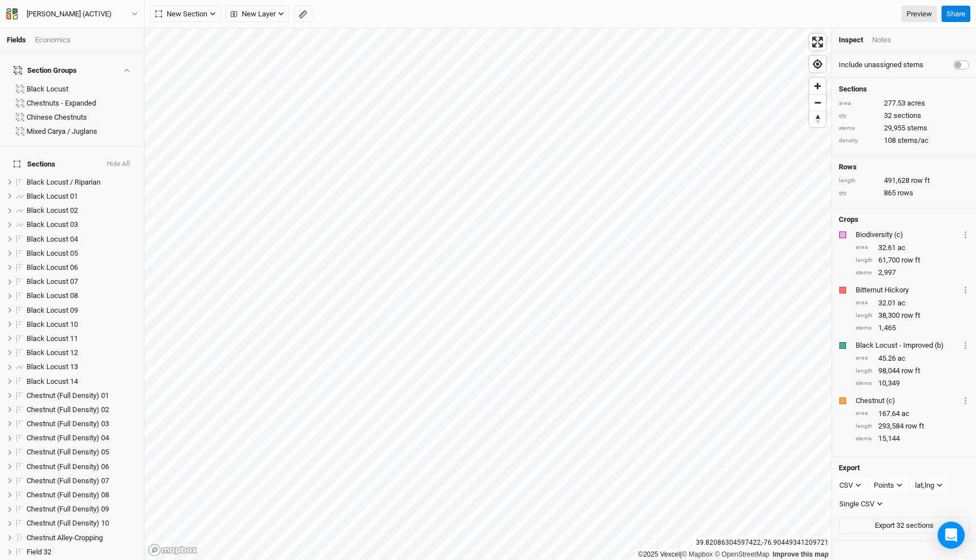 The image size is (976, 560). I want to click on button: Find my location, so click(817, 64).